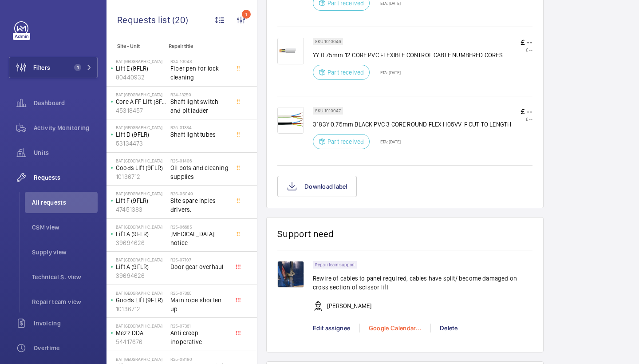 This screenshot has width=639, height=364. I want to click on span: Technical S. view, so click(65, 277).